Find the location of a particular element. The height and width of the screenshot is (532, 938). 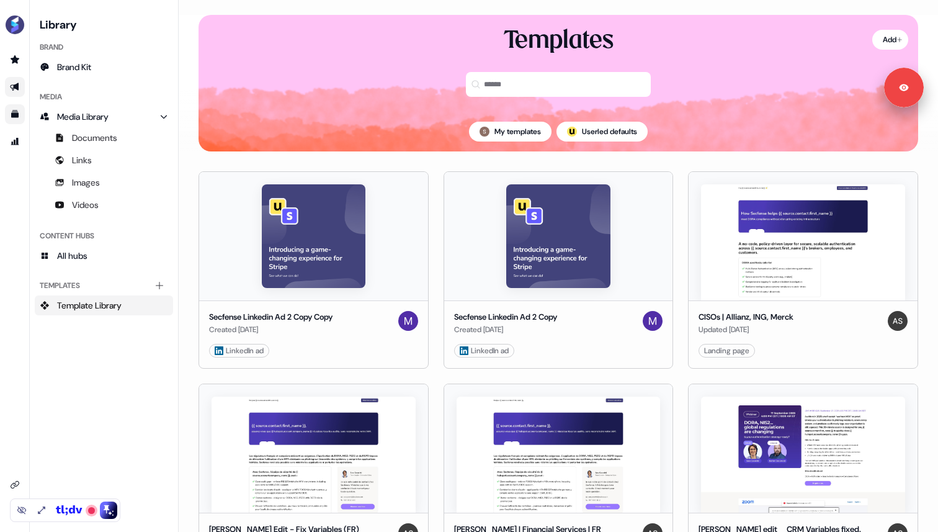

img: Ryan edit _ CRM Variables fixed. is located at coordinates (803, 454).